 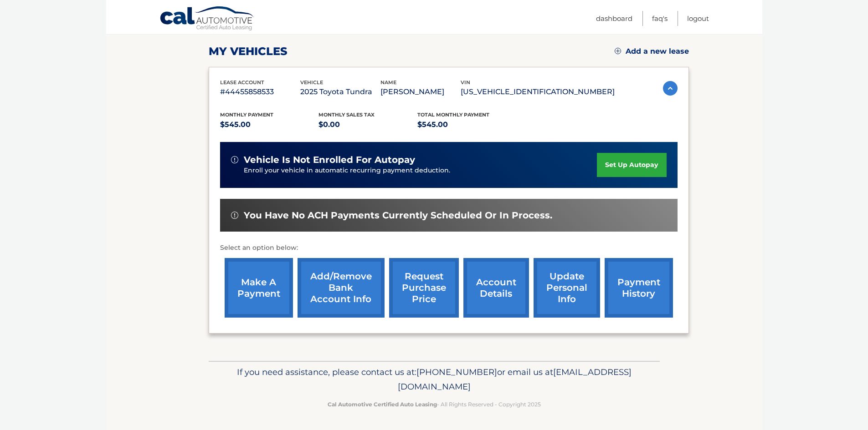 What do you see at coordinates (652, 51) in the screenshot?
I see `a: Add a new lease` at bounding box center [652, 51].